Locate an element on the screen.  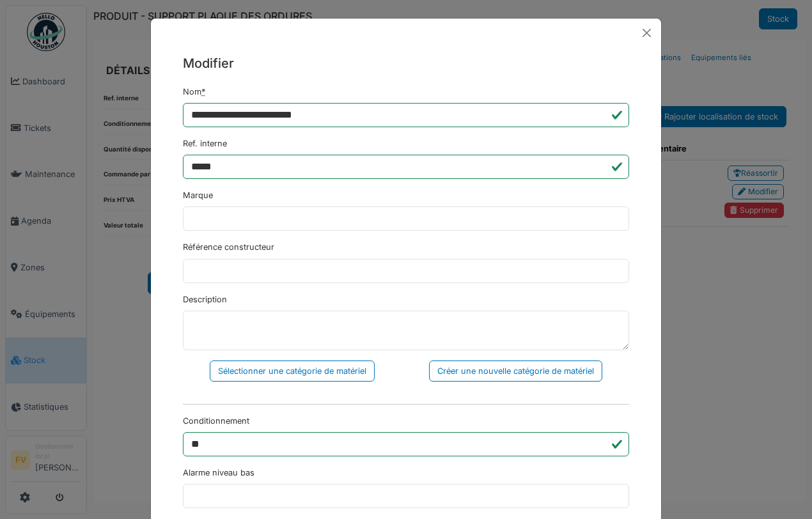
label: Référence constructeur is located at coordinates (228, 247).